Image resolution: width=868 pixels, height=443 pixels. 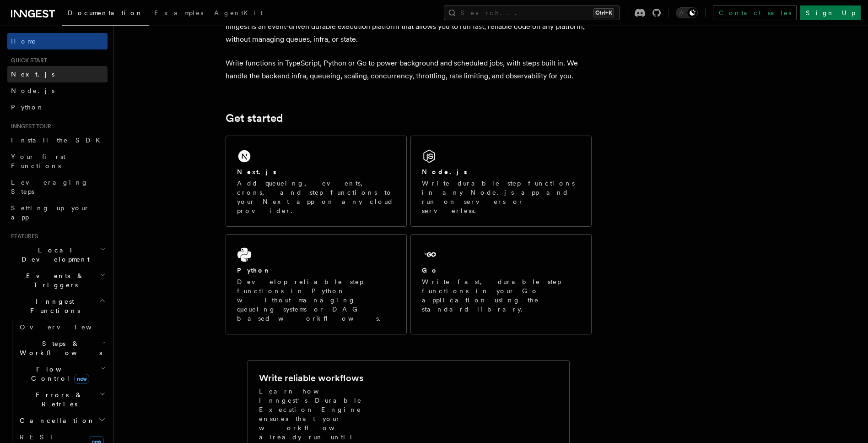 What do you see at coordinates (67, 327) in the screenshot?
I see `span: Overview` at bounding box center [67, 327].